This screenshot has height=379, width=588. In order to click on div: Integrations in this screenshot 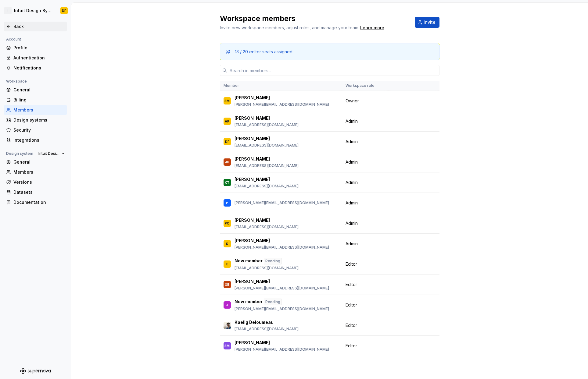, I will do `click(39, 140)`.